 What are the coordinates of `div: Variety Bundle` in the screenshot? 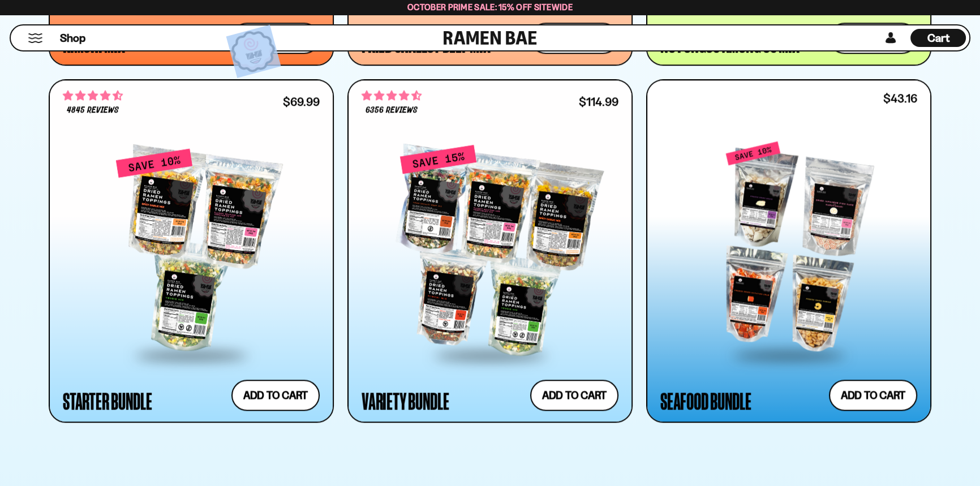 It's located at (405, 401).